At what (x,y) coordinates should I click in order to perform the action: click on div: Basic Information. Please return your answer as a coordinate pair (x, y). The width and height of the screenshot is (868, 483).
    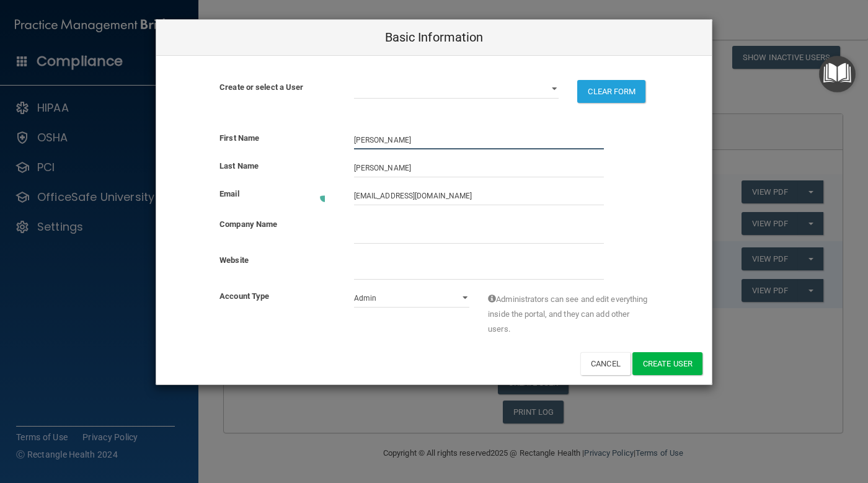
    Looking at the image, I should click on (434, 38).